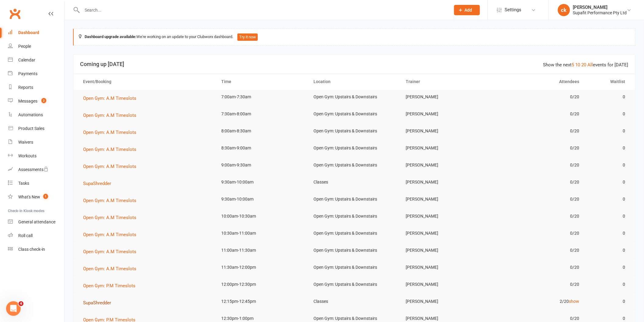  I want to click on th: Attendees, so click(538, 82).